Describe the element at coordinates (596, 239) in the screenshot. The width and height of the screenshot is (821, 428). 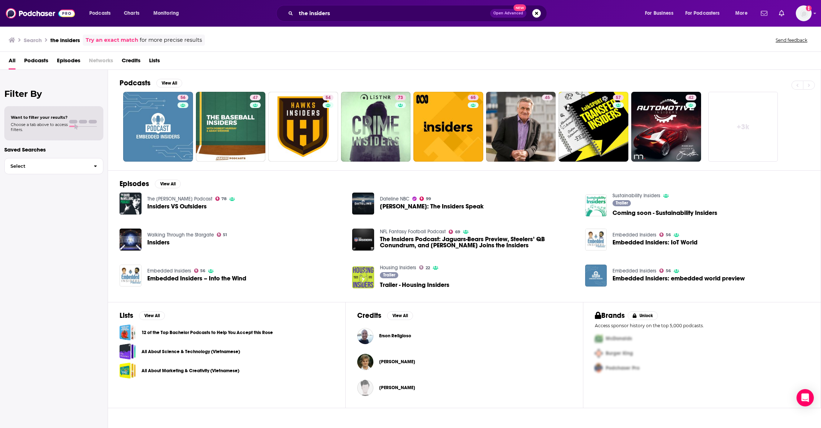
I see `img: Embedded Insiders: IoT World` at that location.